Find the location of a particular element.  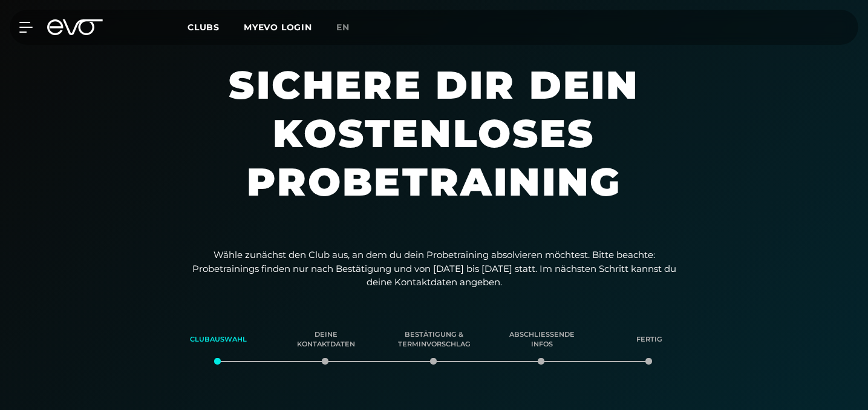

span: en is located at coordinates (343, 27).